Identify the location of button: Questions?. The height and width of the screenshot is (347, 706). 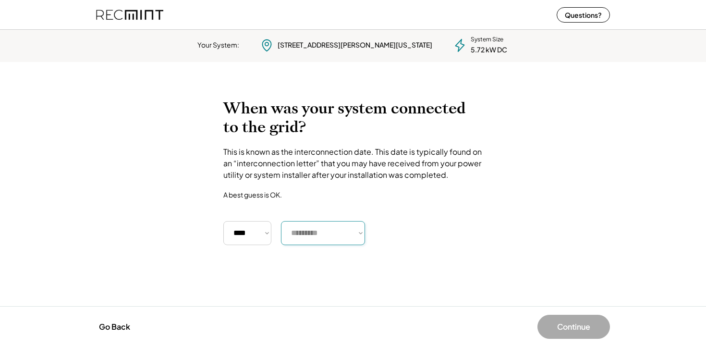
(583, 15).